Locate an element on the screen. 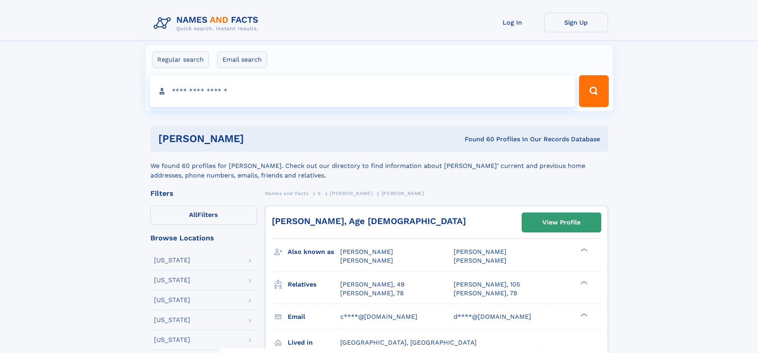 This screenshot has height=353, width=758. a: Log In is located at coordinates (513, 22).